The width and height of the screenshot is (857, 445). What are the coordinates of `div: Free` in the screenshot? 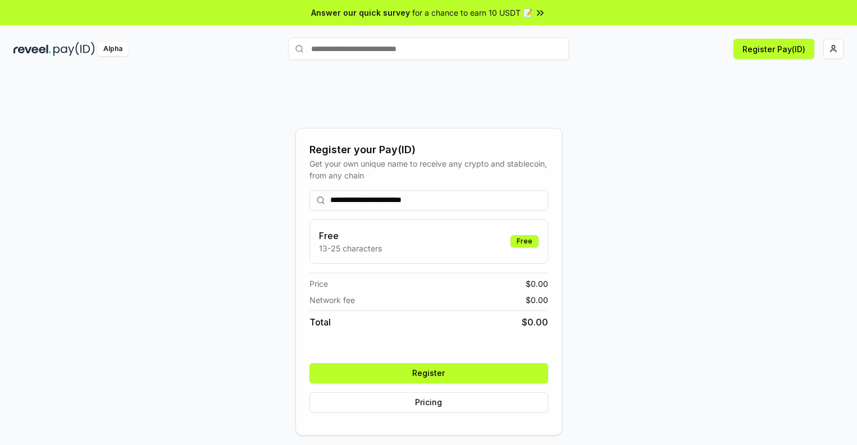 It's located at (524, 241).